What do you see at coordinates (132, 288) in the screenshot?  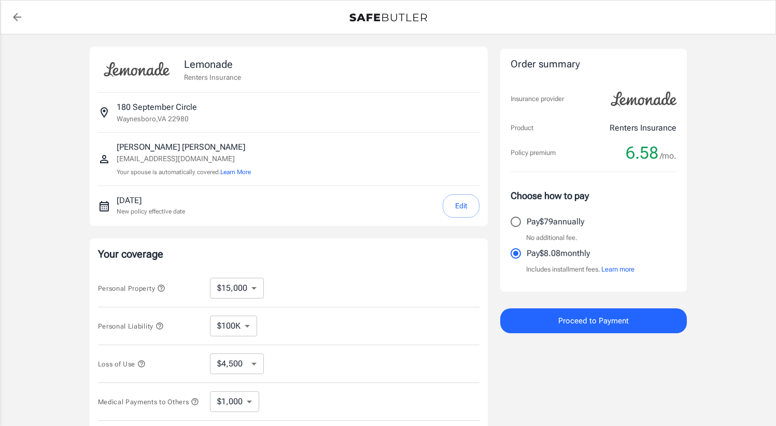 I see `button: Personal Property` at bounding box center [132, 288].